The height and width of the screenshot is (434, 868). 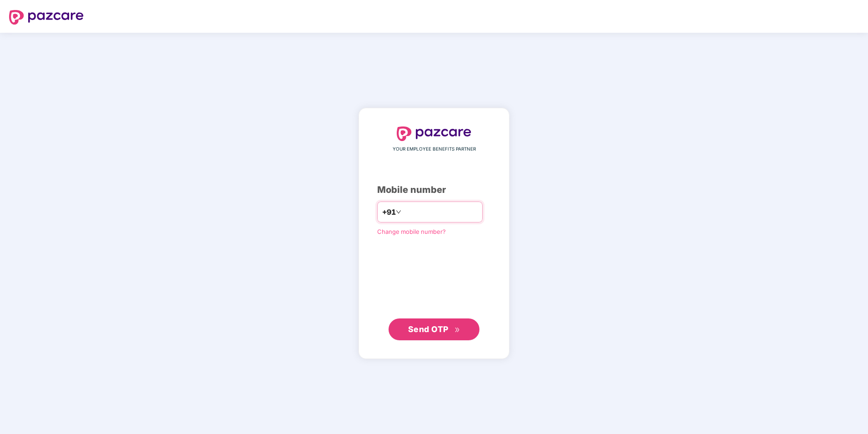 I want to click on span: Send OTP, so click(x=428, y=329).